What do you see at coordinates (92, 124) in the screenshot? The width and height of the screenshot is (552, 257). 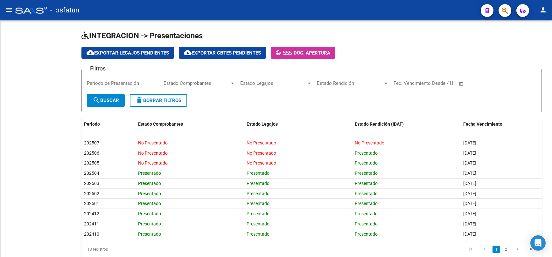 I see `span: Periodo` at bounding box center [92, 124].